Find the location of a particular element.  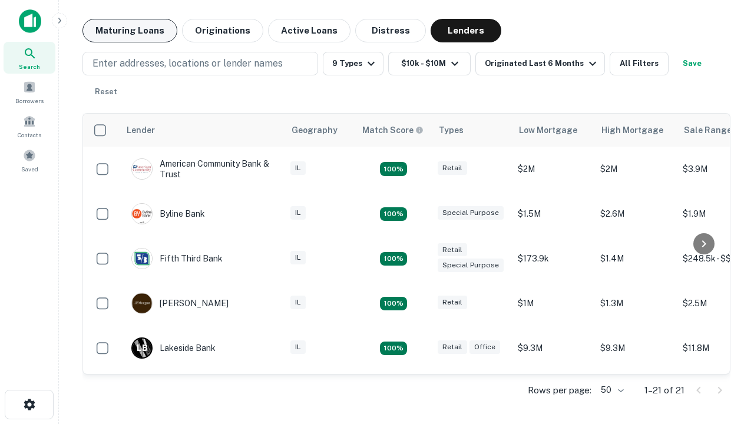

a: Saved is located at coordinates (29, 160).